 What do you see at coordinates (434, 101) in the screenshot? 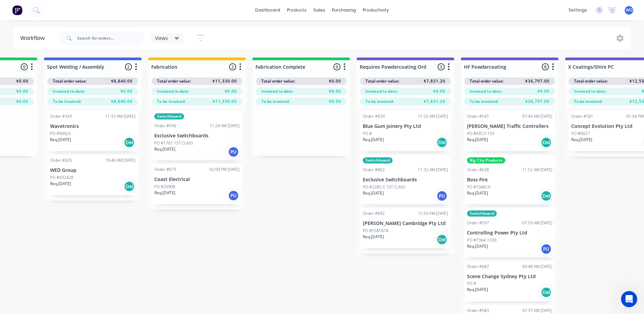
I see `span: $7,831.20` at bounding box center [434, 101].